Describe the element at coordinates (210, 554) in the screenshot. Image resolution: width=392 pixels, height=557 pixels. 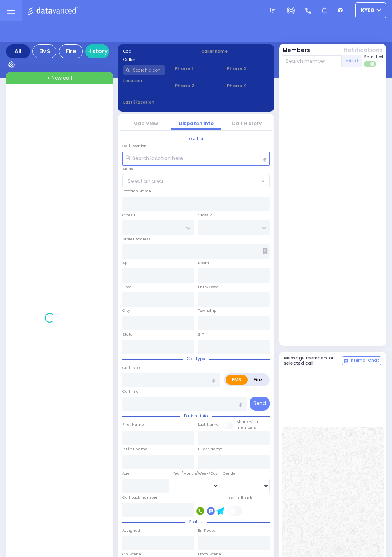
I see `label: From Scene` at that location.